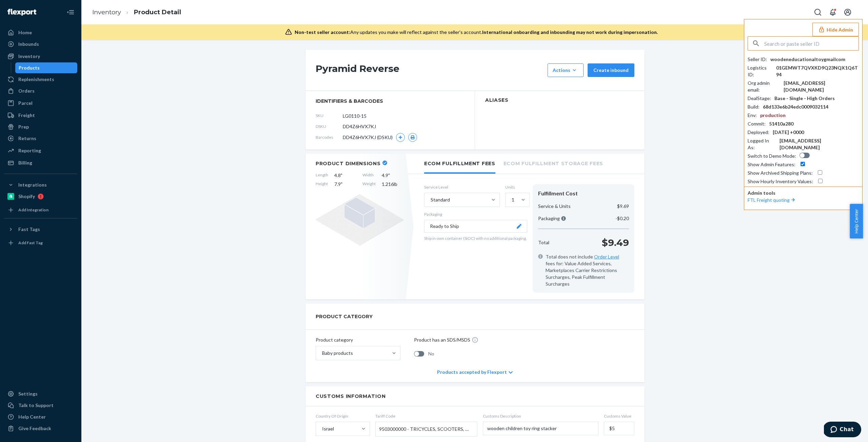 The height and width of the screenshot is (442, 868). I want to click on div: Base - Single - High Orders, so click(805, 98).